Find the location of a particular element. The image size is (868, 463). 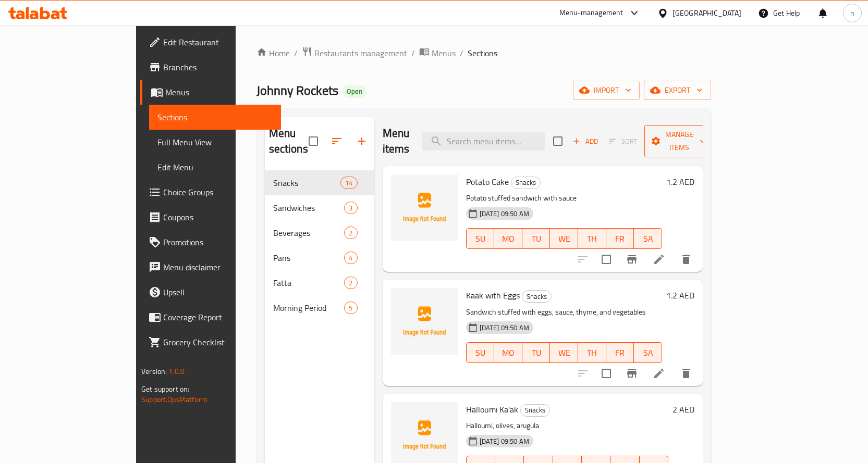

a: Grocery Checklist is located at coordinates (210, 342).